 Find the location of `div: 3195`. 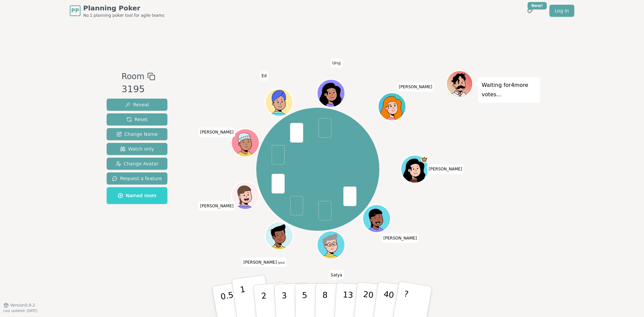

div: 3195 is located at coordinates (138, 89).